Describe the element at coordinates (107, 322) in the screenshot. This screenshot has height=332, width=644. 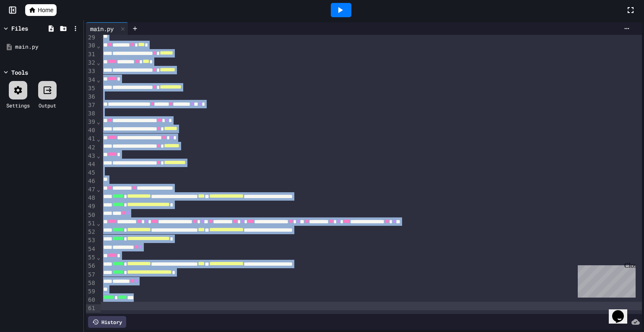
I see `div: History` at that location.